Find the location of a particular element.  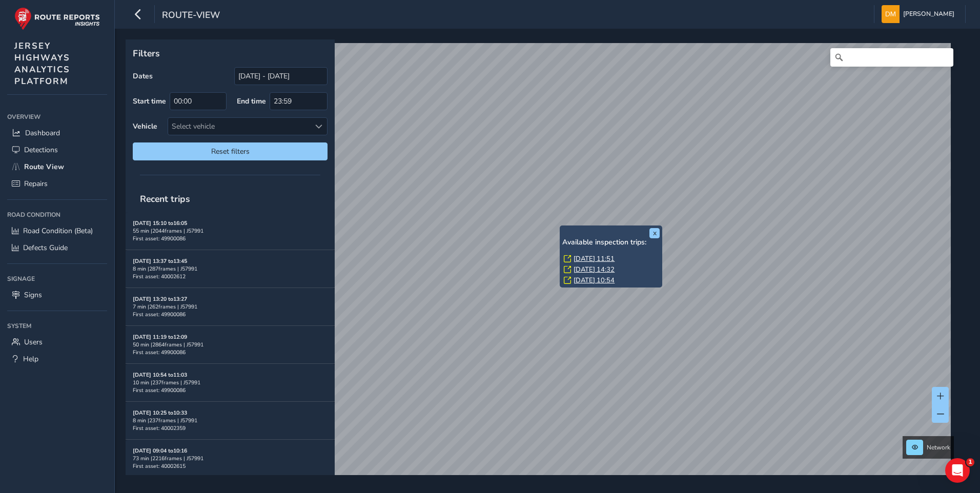

button: x is located at coordinates (654, 233).